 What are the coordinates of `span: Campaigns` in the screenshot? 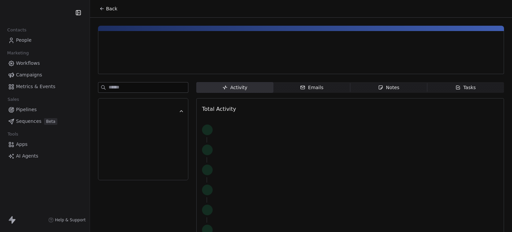 It's located at (29, 75).